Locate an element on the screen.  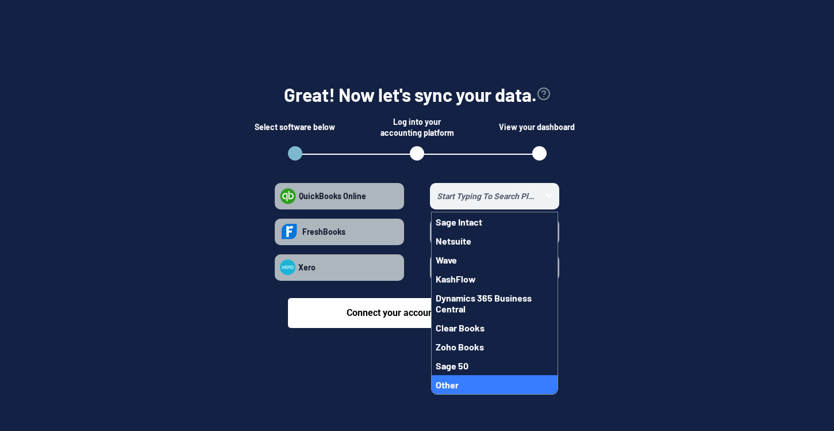
ol: Steps Indicator is located at coordinates (417, 155).